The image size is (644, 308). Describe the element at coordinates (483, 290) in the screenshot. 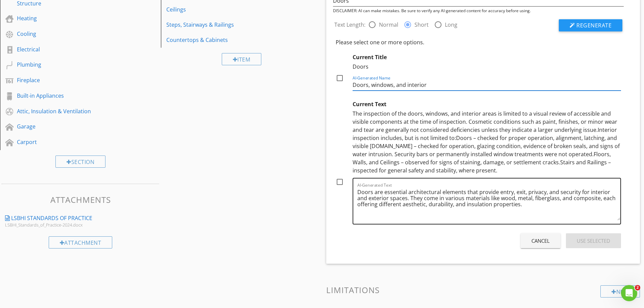

I see `h3: Limitations` at that location.